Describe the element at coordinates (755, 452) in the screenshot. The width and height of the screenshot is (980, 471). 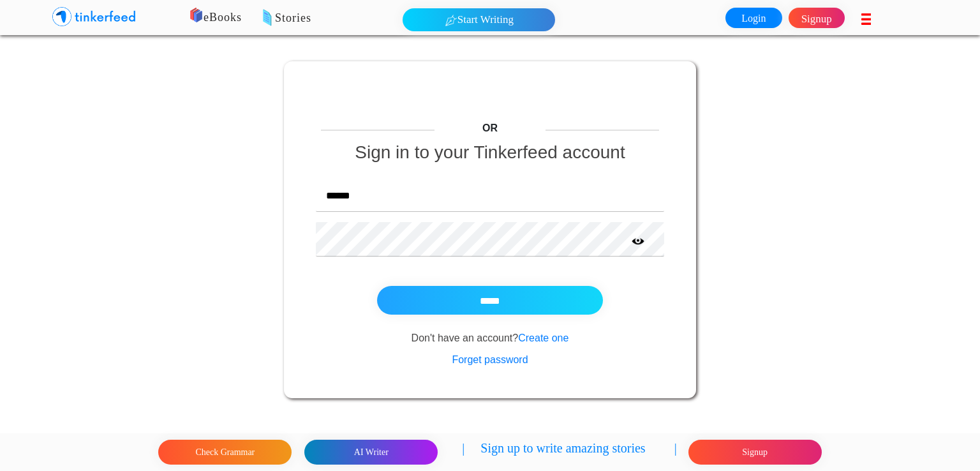
I see `button: Signup` at that location.